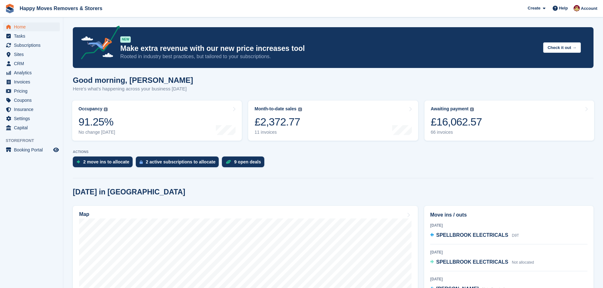  I want to click on span: Home, so click(33, 27).